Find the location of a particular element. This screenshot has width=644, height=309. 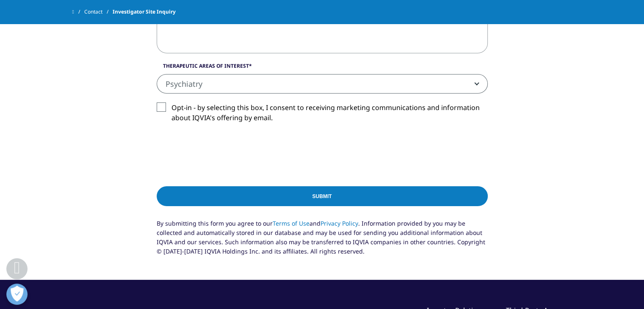

label: Opt-in - by selecting this box, I consent to receiving marketing communications and information a... is located at coordinates (322, 115).